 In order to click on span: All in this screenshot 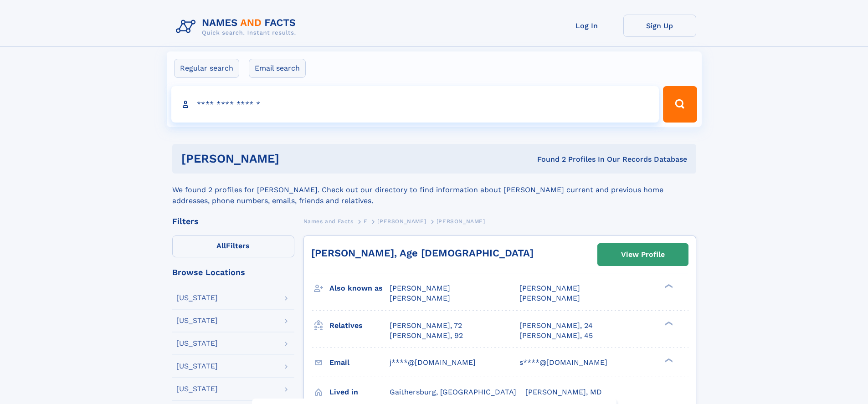, I will do `click(221, 246)`.